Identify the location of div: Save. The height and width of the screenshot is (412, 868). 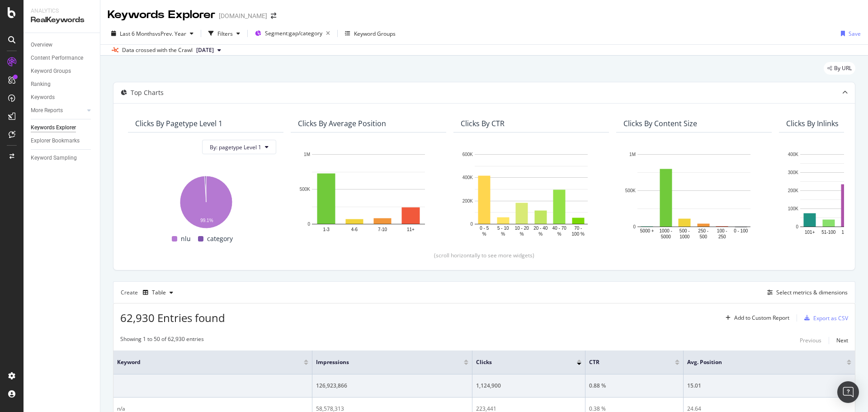
(854, 33).